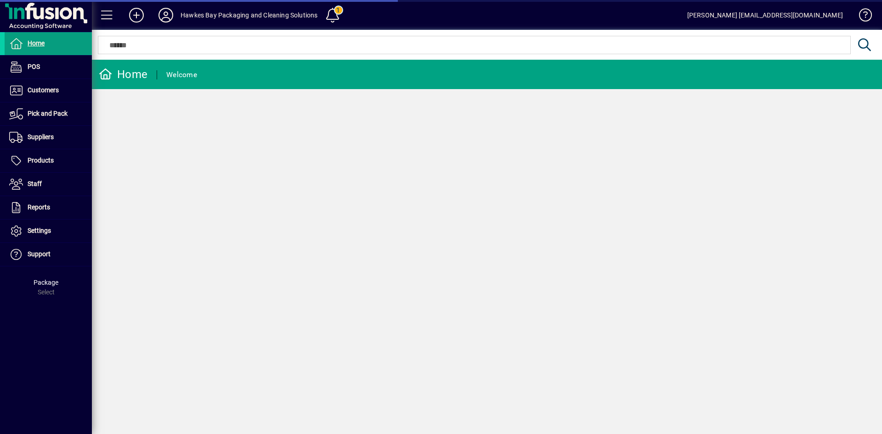 The width and height of the screenshot is (882, 434). I want to click on button: Profile, so click(166, 15).